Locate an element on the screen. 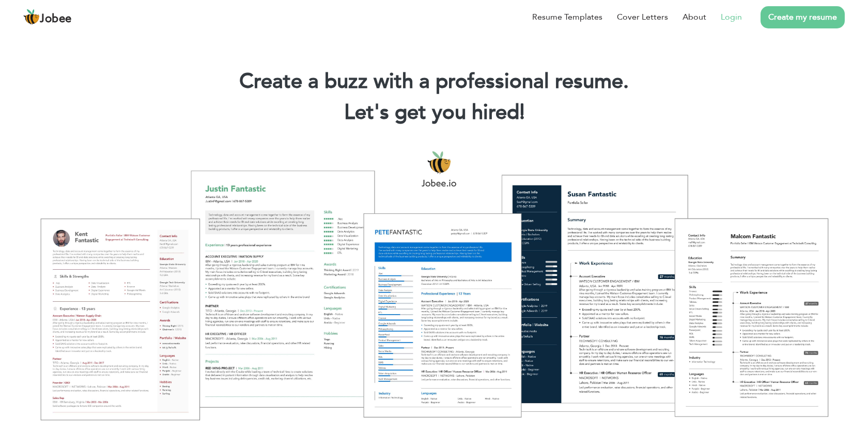 The height and width of the screenshot is (432, 868). img: jobee.io is located at coordinates (32, 17).